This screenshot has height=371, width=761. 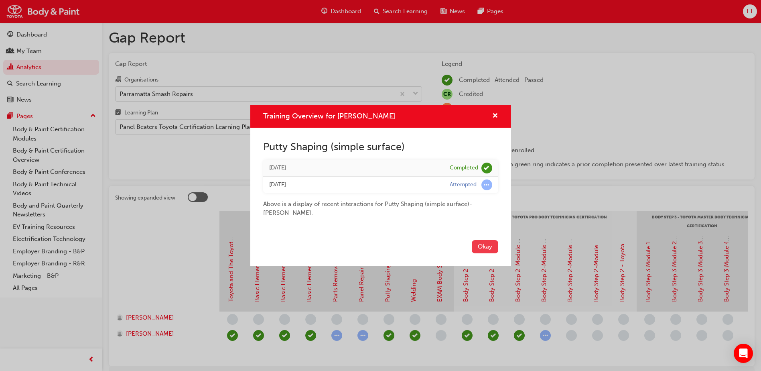 I want to click on div: Mon Aug 25 2025 07:18:37 GMT+1000 (Australian Eastern Standard Time), so click(x=353, y=184).